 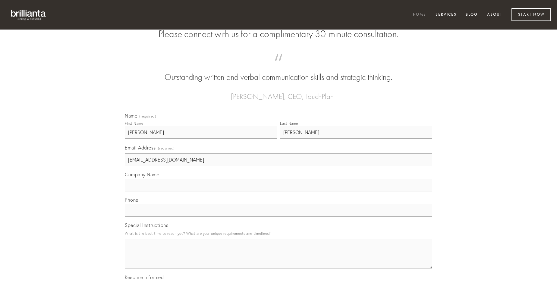 I want to click on a: Blog, so click(x=472, y=15).